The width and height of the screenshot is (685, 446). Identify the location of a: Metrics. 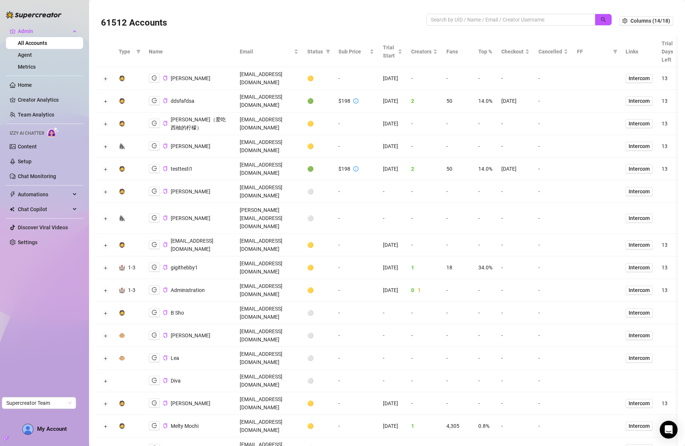
(27, 67).